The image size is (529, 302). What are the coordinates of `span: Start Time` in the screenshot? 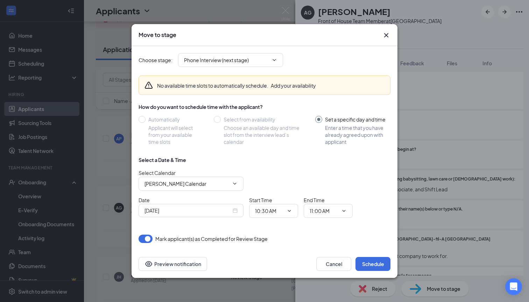 It's located at (260, 200).